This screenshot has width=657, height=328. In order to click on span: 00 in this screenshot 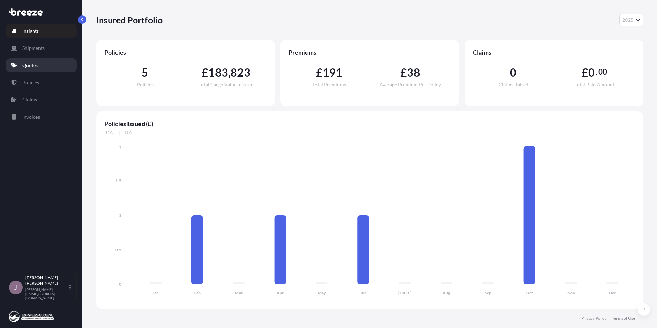, I will do `click(603, 72)`.